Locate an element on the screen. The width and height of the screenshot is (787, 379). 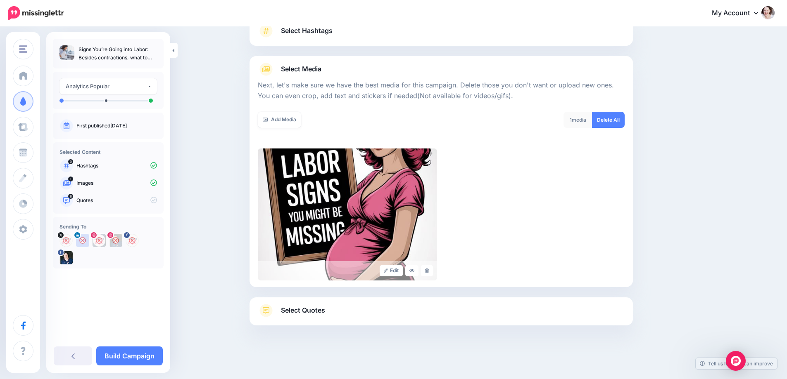
span: Select Hashtags is located at coordinates (306, 31).